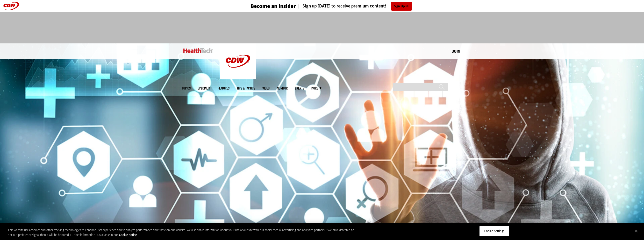  What do you see at coordinates (401, 6) in the screenshot?
I see `a: Sign Up` at bounding box center [401, 6].